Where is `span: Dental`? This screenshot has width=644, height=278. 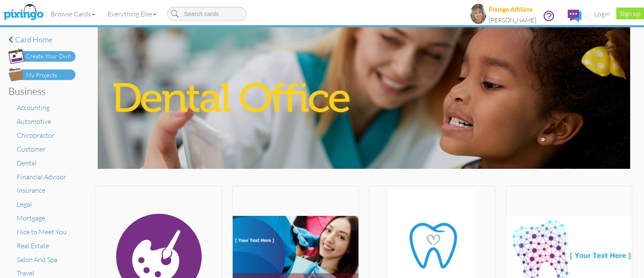 span: Dental is located at coordinates (26, 163).